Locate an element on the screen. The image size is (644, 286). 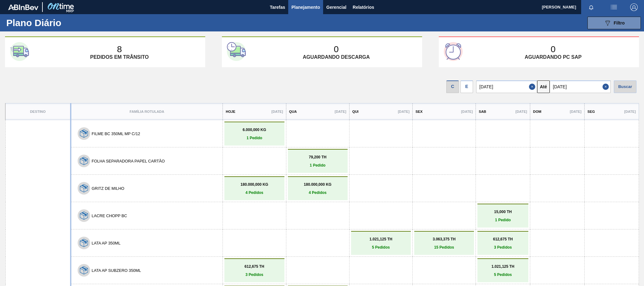
img: first-card-icon is located at coordinates (19, 52).